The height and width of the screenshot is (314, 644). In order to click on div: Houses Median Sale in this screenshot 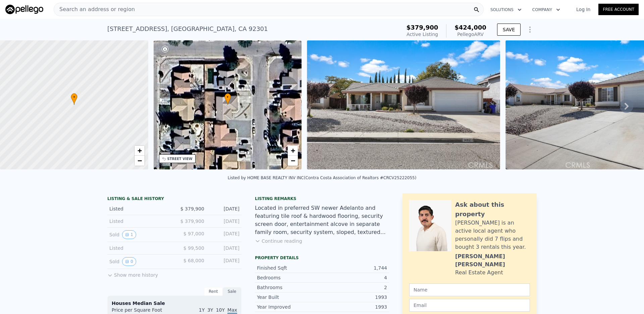, I will do `click(175, 303)`.